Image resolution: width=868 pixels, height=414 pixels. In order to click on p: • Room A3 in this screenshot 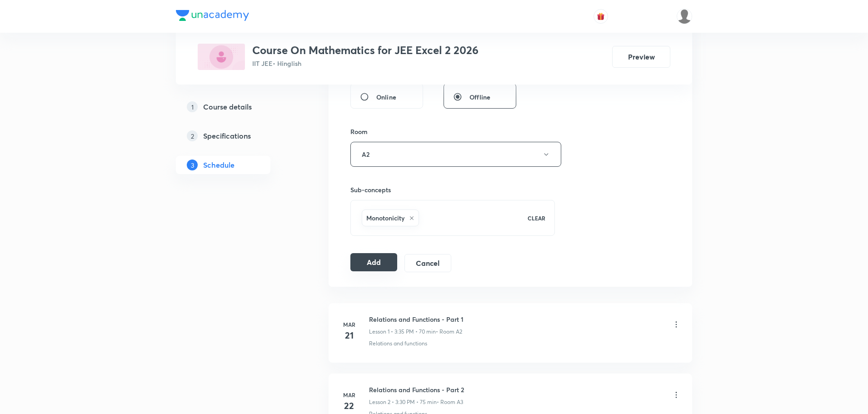, I will do `click(450, 402)`.